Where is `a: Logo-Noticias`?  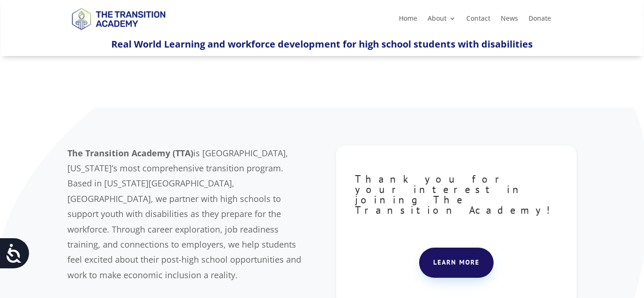 a: Logo-Noticias is located at coordinates (118, 33).